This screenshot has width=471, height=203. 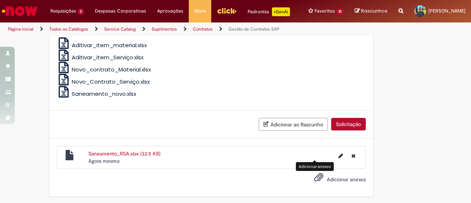 What do you see at coordinates (109, 45) in the screenshot?
I see `span: Aditivar_item_material.xlsx` at bounding box center [109, 45].